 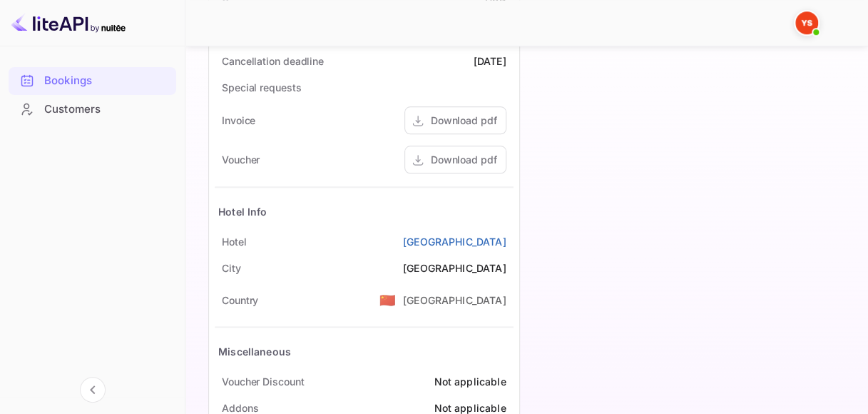 What do you see at coordinates (255, 351) in the screenshot?
I see `div: Miscellaneous` at bounding box center [255, 351].